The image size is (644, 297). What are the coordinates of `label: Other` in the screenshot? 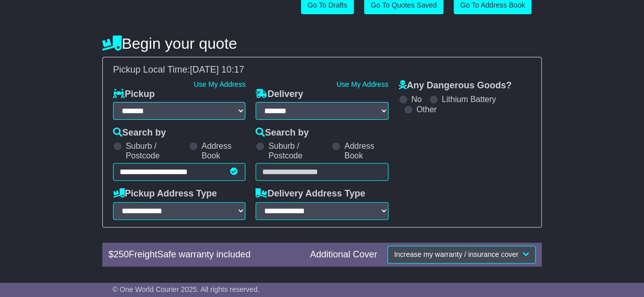 It's located at (427, 110).